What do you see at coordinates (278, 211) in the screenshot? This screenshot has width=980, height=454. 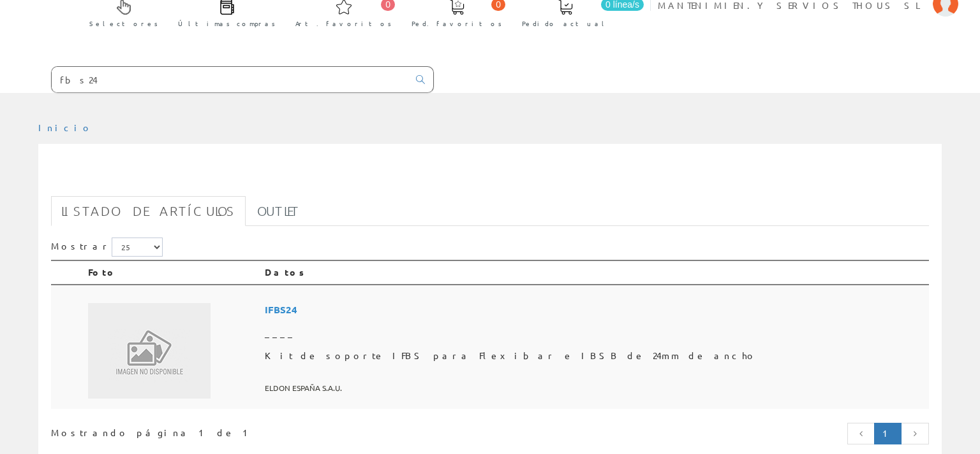 I see `a: Outlet` at bounding box center [278, 211].